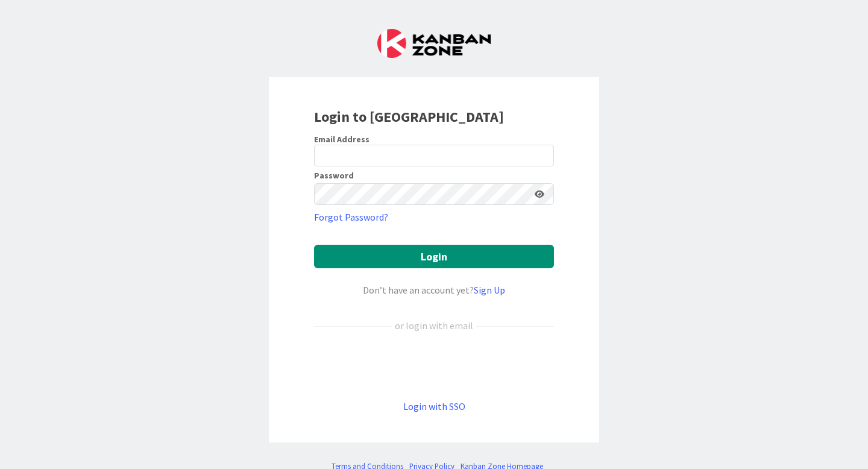  What do you see at coordinates (334, 176) in the screenshot?
I see `label: Password` at bounding box center [334, 176].